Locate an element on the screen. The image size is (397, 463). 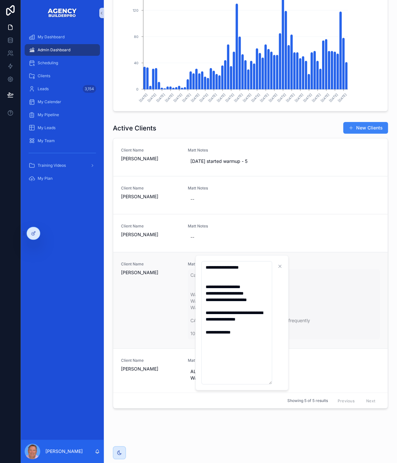
a: New Clients is located at coordinates (365, 128).